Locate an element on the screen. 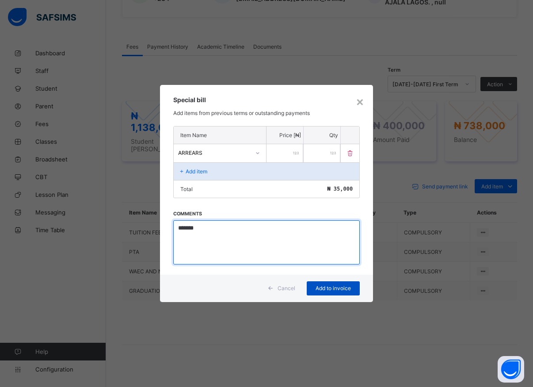  div: ARREARS is located at coordinates (214, 152).